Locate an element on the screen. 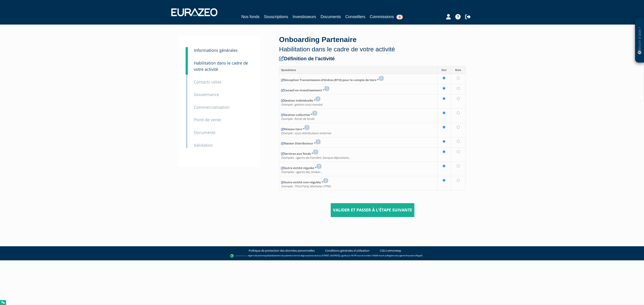 Image resolution: width=644 pixels, height=305 pixels. a: Commissions4 is located at coordinates (387, 17).